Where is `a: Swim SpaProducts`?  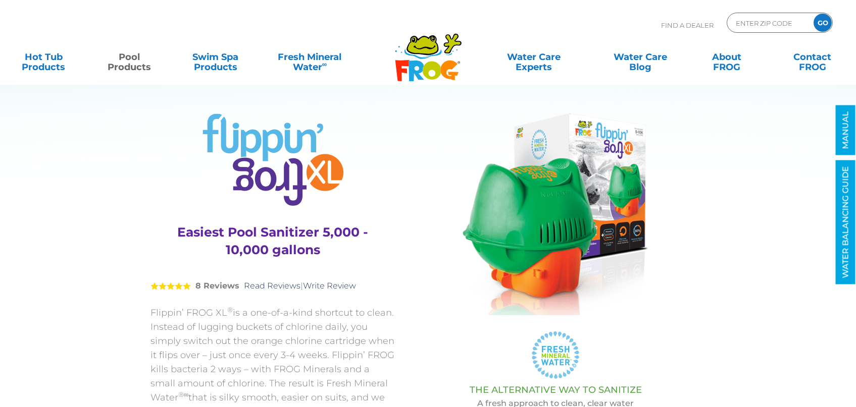
a: Swim SpaProducts is located at coordinates (215, 57).